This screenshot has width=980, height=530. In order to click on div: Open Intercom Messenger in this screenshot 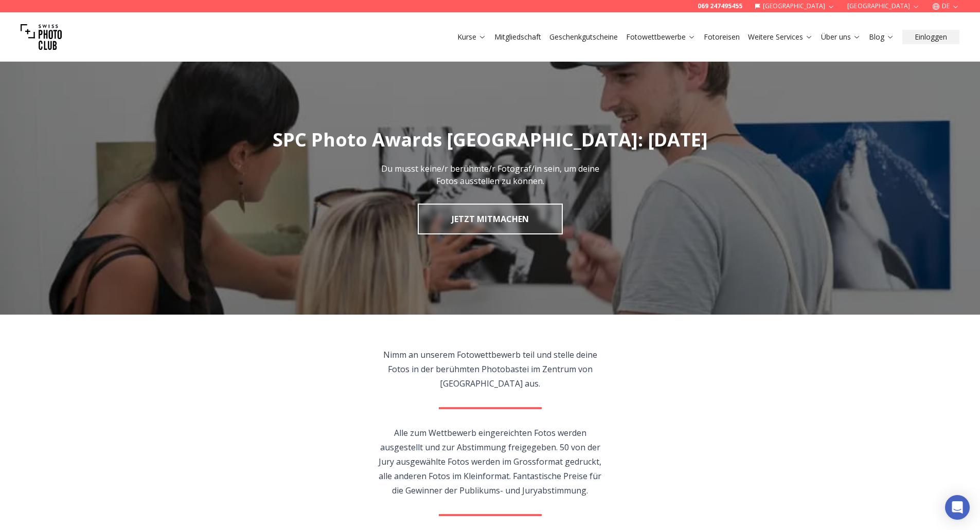, I will do `click(957, 508)`.